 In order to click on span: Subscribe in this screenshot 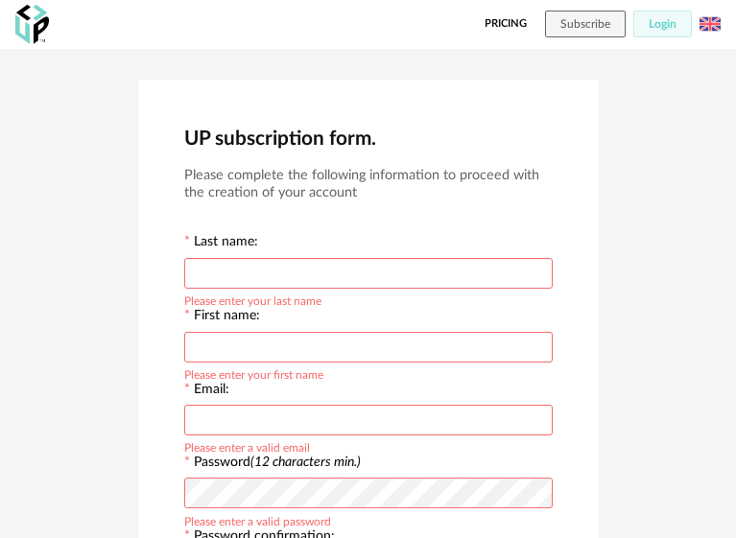, I will do `click(585, 24)`.